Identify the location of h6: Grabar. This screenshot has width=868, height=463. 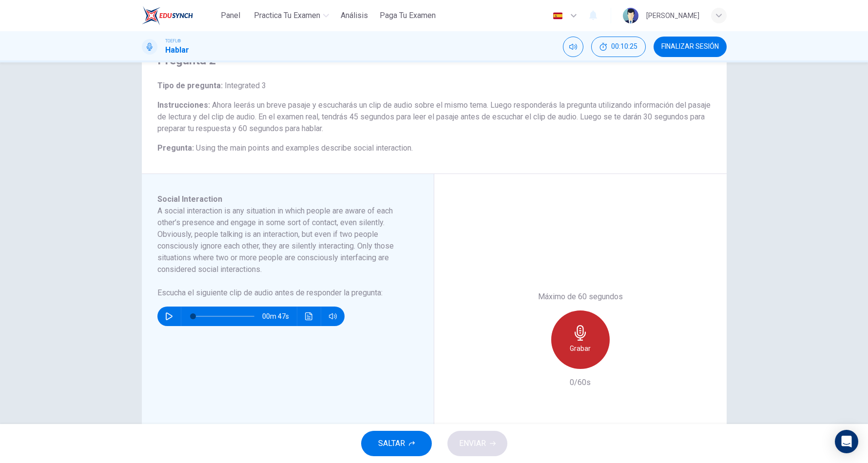
(580, 349).